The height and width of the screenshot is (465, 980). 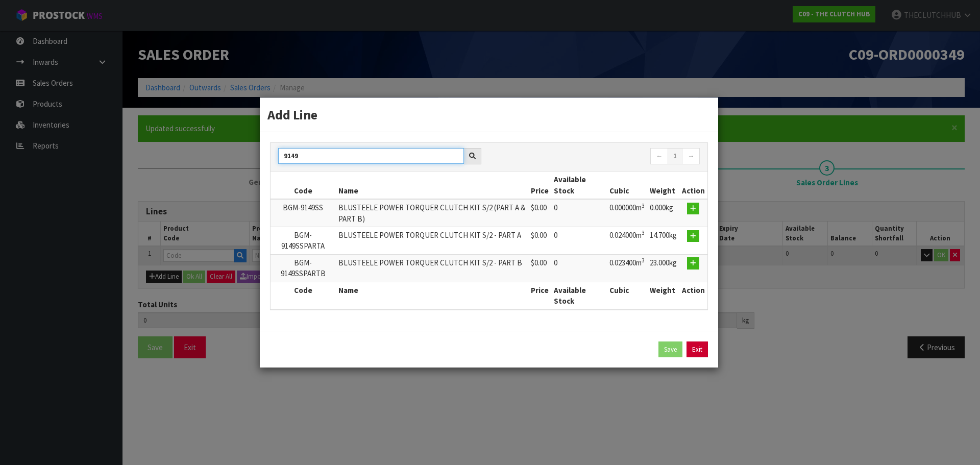 What do you see at coordinates (372, 156) in the screenshot?
I see `input: Search products` at bounding box center [372, 156].